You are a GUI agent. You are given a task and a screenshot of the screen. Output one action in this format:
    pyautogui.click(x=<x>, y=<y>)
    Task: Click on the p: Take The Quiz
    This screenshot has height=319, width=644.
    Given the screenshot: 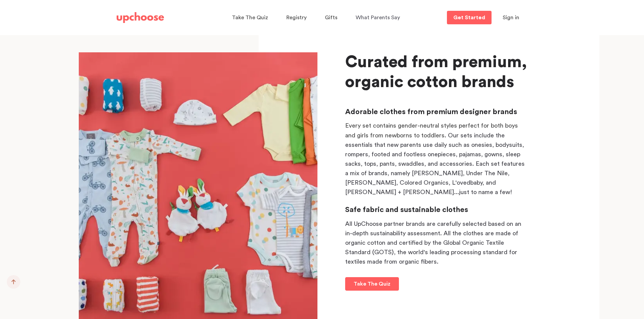 What is the action you would take?
    pyautogui.click(x=372, y=284)
    